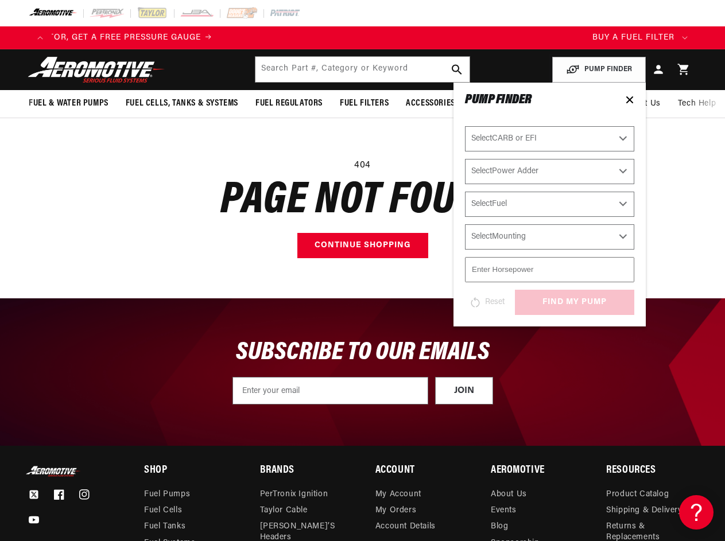 This screenshot has height=541, width=725. What do you see at coordinates (549, 204) in the screenshot?
I see `select: Fuel` at bounding box center [549, 204].